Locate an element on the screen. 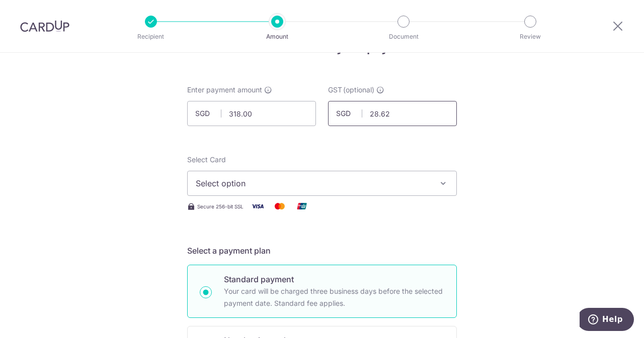 The height and width of the screenshot is (338, 644). span: GST is located at coordinates (335, 90).